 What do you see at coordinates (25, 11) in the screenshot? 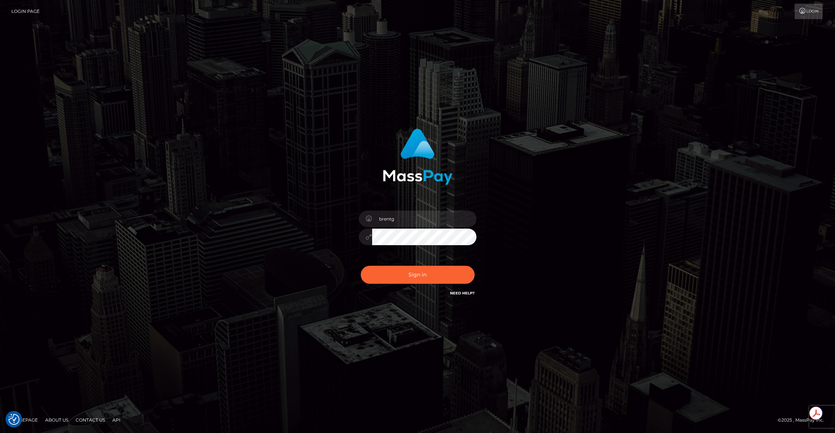
I see `a: Login Page` at bounding box center [25, 11].